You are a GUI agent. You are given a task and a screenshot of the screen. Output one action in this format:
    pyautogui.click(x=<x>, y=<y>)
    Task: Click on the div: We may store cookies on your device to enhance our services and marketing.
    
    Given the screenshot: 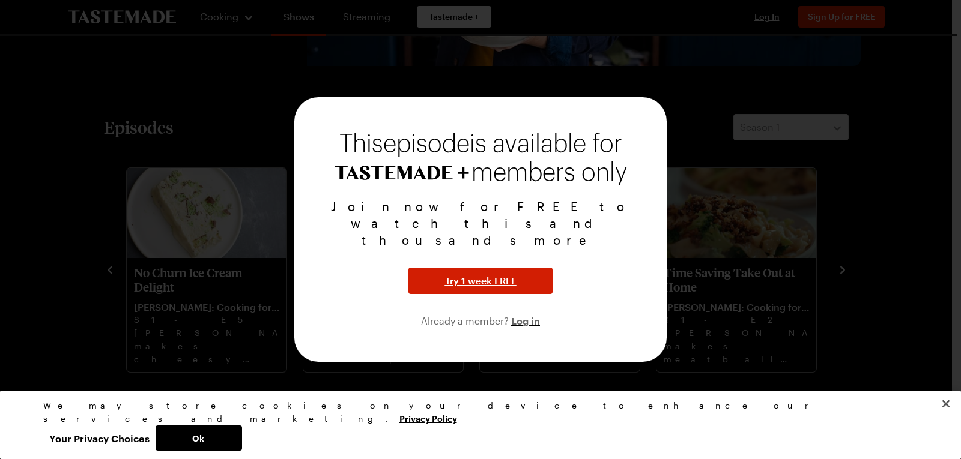 What is the action you would take?
    pyautogui.click(x=475, y=412)
    